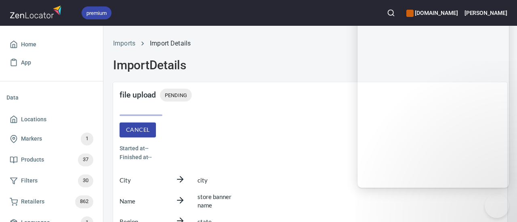 This screenshot has height=222, width=517. Describe the element at coordinates (51, 63) in the screenshot. I see `a: App` at that location.